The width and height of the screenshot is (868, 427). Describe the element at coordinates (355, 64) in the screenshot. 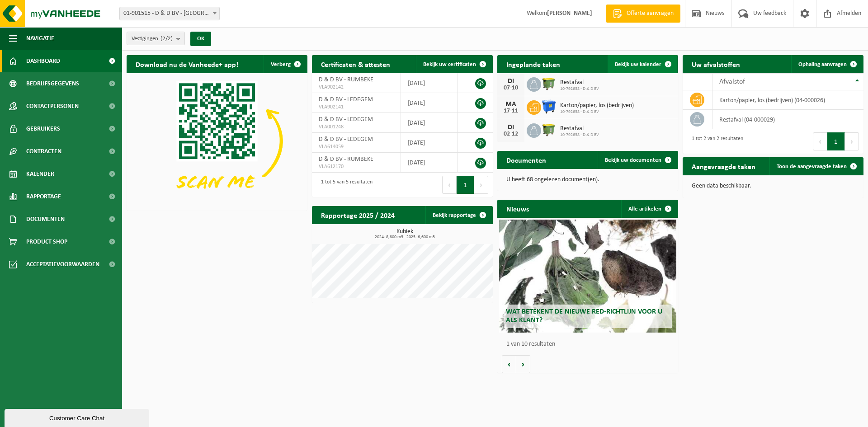

I see `h2: Certificaten & attesten` at that location.